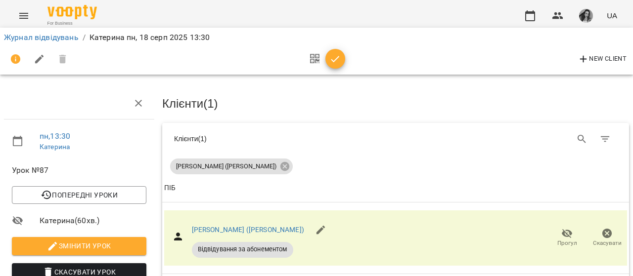 The image size is (633, 276). Describe the element at coordinates (601, 59) in the screenshot. I see `button: New Client` at that location.